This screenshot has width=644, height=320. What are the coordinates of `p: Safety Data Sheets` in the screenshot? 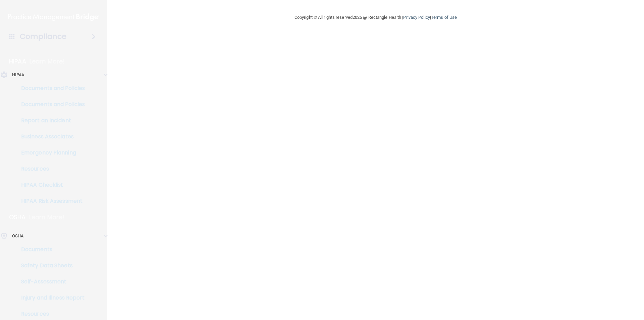 It's located at (50, 265).